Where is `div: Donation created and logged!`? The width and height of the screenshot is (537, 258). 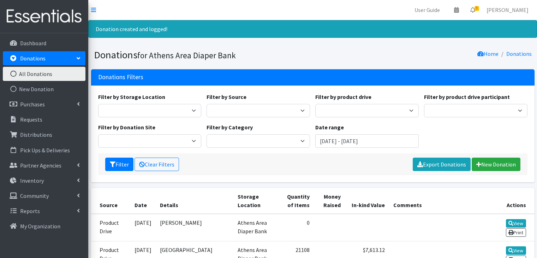
div: Donation created and logged! is located at coordinates (312, 29).